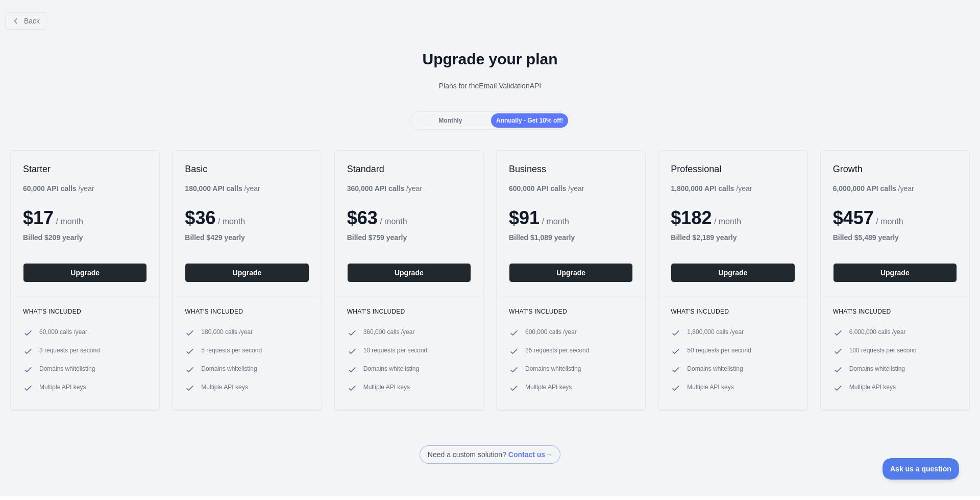  Describe the element at coordinates (702, 188) in the screenshot. I see `b: 1,800,000 API calls` at that location.